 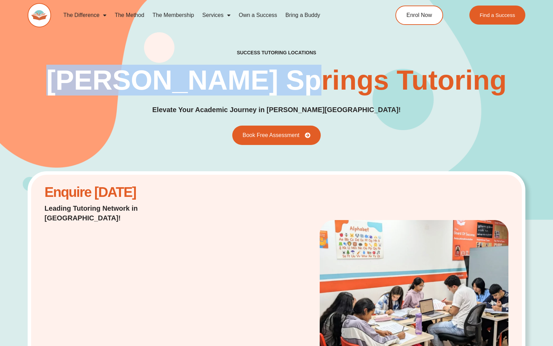 I want to click on a: Find a Success, so click(x=497, y=15).